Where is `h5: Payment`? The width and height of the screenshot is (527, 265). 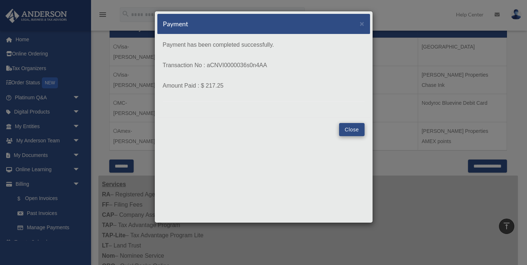
h5: Payment is located at coordinates (176, 24).